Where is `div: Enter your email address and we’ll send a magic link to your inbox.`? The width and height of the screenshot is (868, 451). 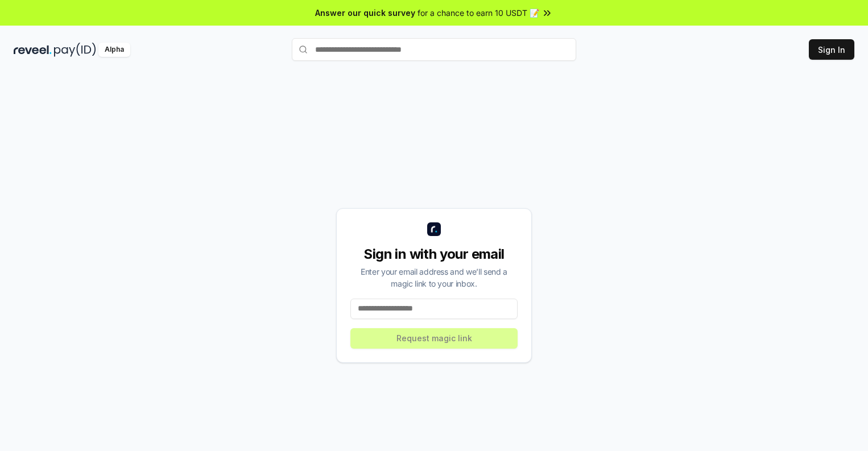
div: Enter your email address and we’ll send a magic link to your inbox. is located at coordinates (434, 278).